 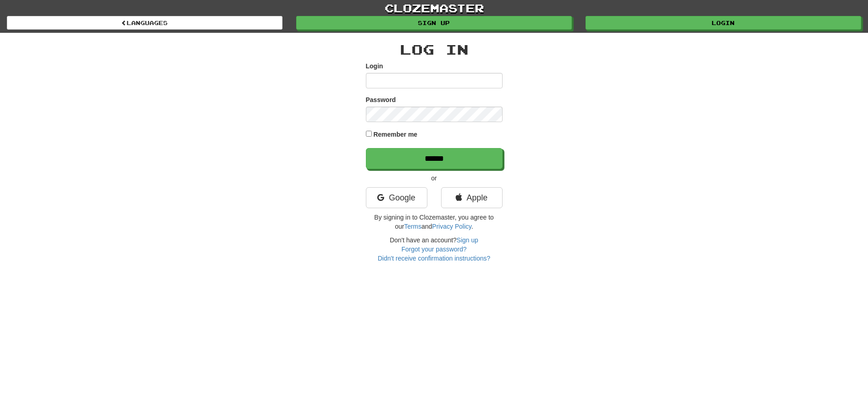 What do you see at coordinates (144, 23) in the screenshot?
I see `a: Languages` at bounding box center [144, 23].